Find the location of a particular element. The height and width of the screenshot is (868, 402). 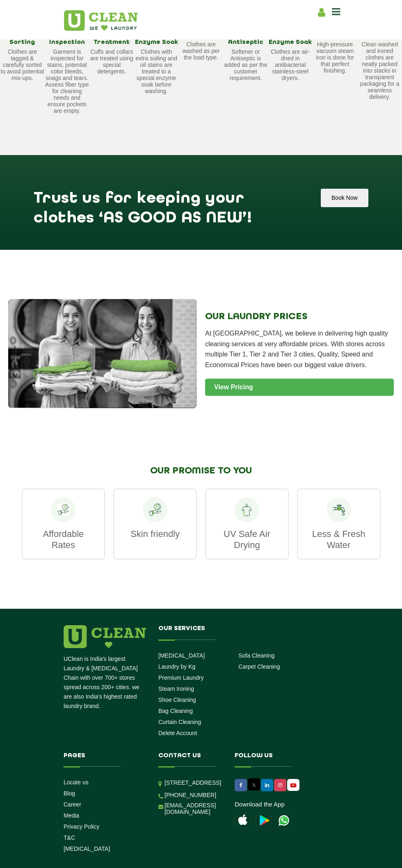

p: Skin friendly is located at coordinates (155, 534).